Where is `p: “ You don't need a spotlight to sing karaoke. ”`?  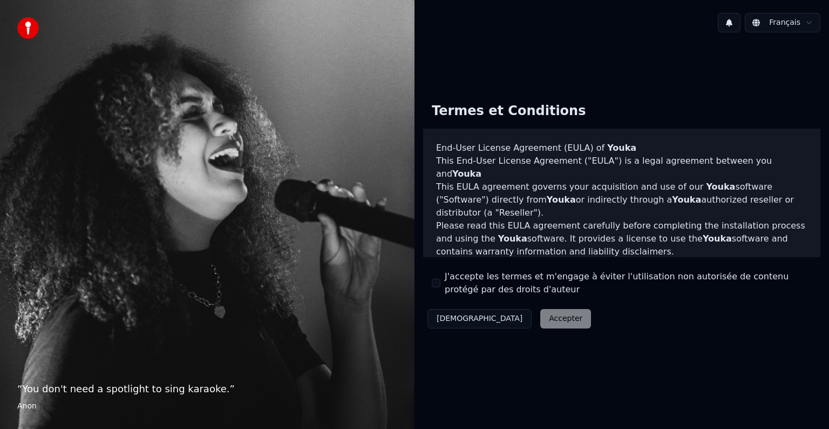 p: “ You don't need a spotlight to sing karaoke. ” is located at coordinates (207, 389).